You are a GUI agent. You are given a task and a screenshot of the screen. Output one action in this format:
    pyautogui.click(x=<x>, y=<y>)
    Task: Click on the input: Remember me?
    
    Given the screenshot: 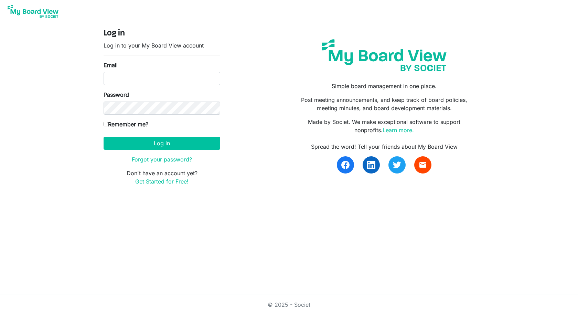 What is the action you would take?
    pyautogui.click(x=106, y=124)
    